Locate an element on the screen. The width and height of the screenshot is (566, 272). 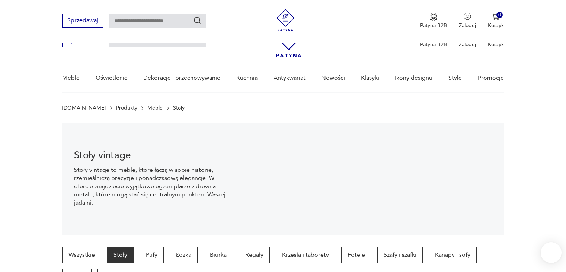
h1: Stoły vintage is located at coordinates (150, 155).